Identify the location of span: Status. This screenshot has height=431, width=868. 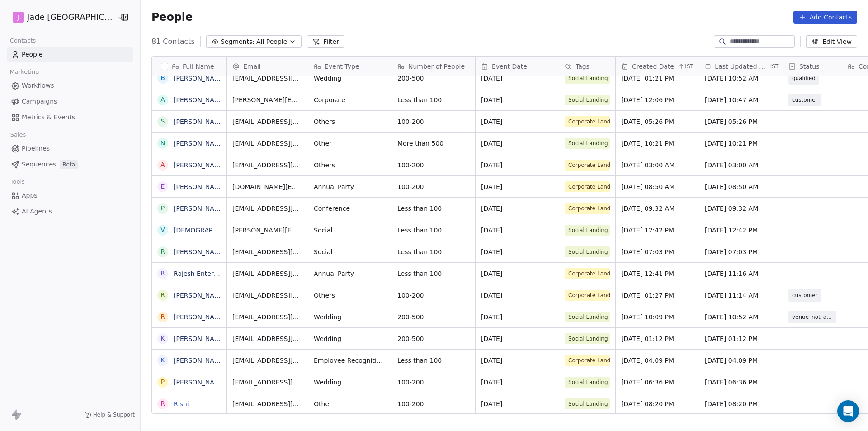
(810, 66).